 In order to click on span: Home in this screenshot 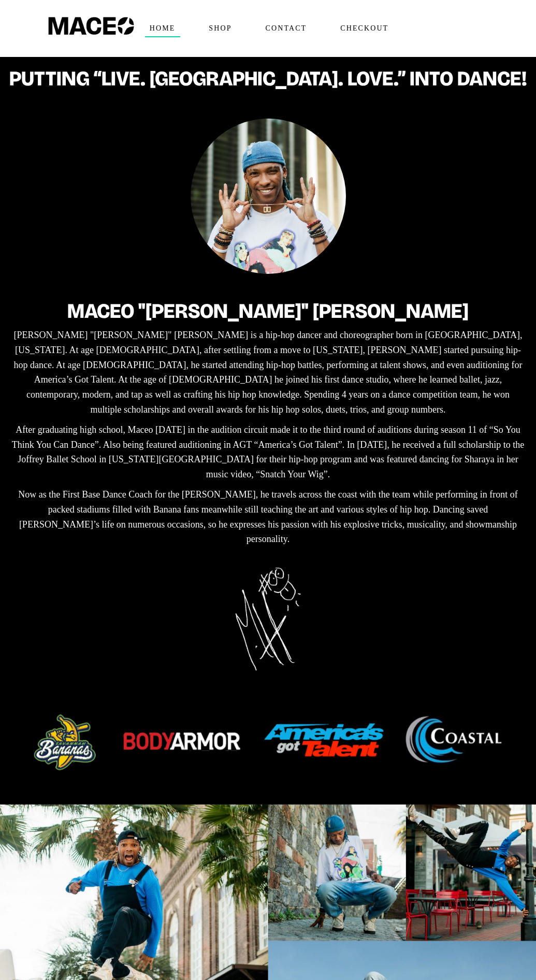, I will do `click(162, 28)`.